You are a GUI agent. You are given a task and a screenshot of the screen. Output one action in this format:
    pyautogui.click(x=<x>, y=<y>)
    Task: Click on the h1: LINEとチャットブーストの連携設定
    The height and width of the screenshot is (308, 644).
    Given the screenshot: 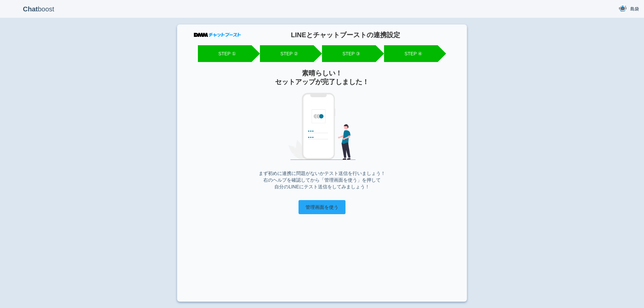 What is the action you would take?
    pyautogui.click(x=346, y=35)
    